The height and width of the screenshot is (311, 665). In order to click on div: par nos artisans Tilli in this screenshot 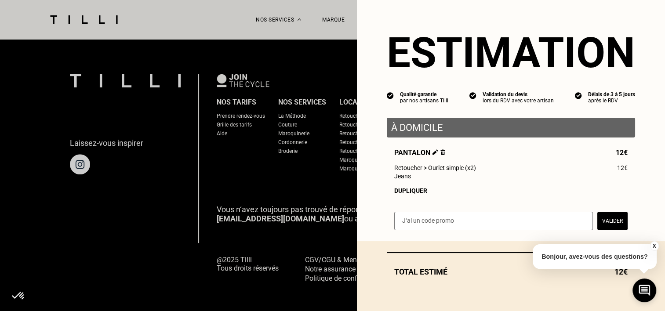, I will do `click(424, 101)`.